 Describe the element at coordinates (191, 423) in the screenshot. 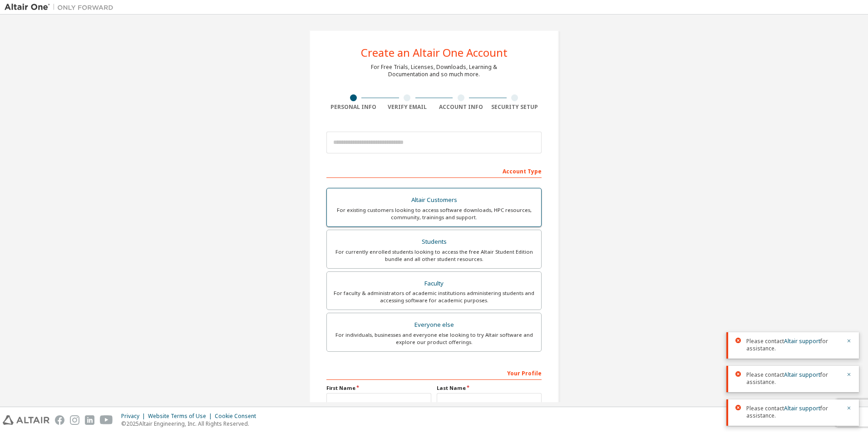

I see `p: © 2025 Altair Engineering, Inc. All Rights Reserved.` at that location.